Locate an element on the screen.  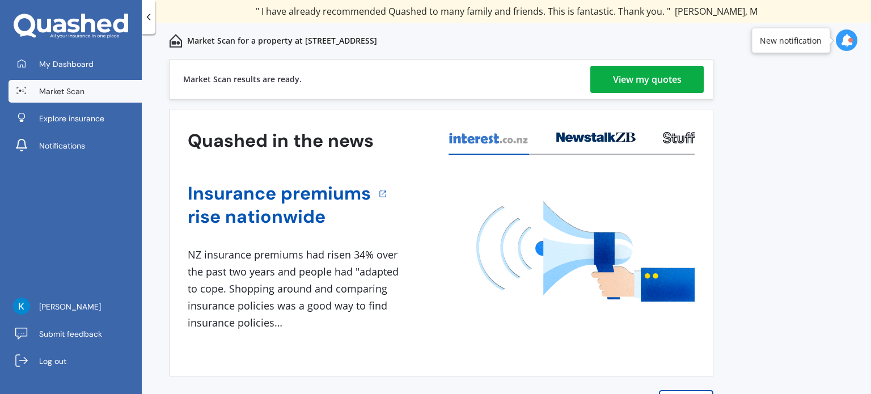
span: Market Scan is located at coordinates (62, 91).